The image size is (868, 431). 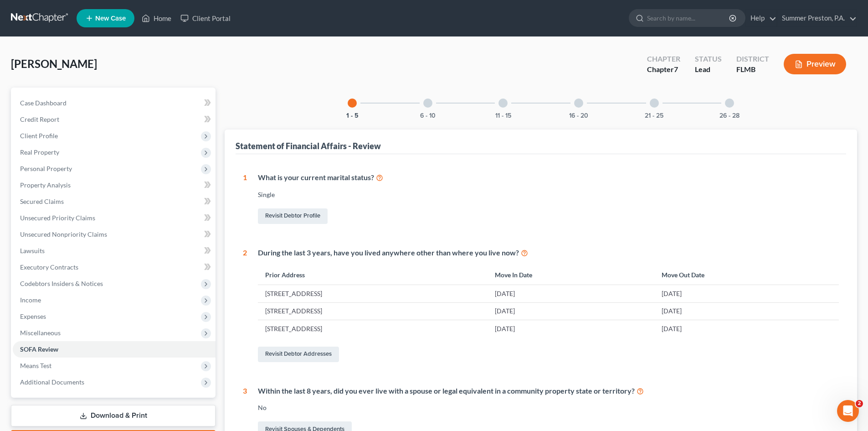 What do you see at coordinates (676, 69) in the screenshot?
I see `span: 7` at bounding box center [676, 69].